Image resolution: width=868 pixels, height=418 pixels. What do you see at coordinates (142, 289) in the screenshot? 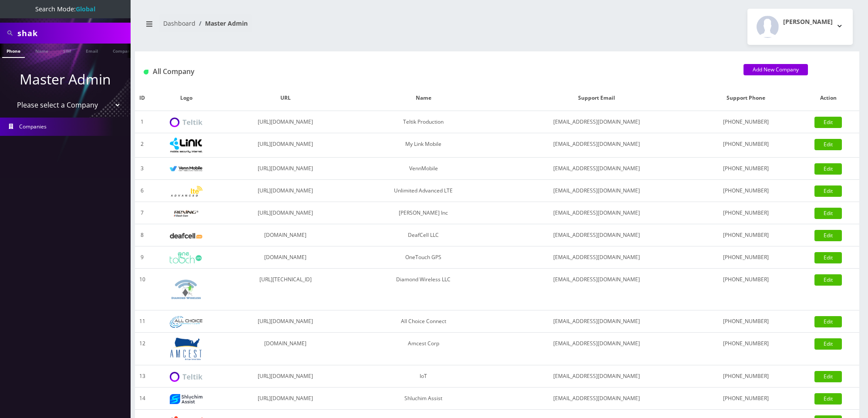
I see `td: 10` at bounding box center [142, 289].